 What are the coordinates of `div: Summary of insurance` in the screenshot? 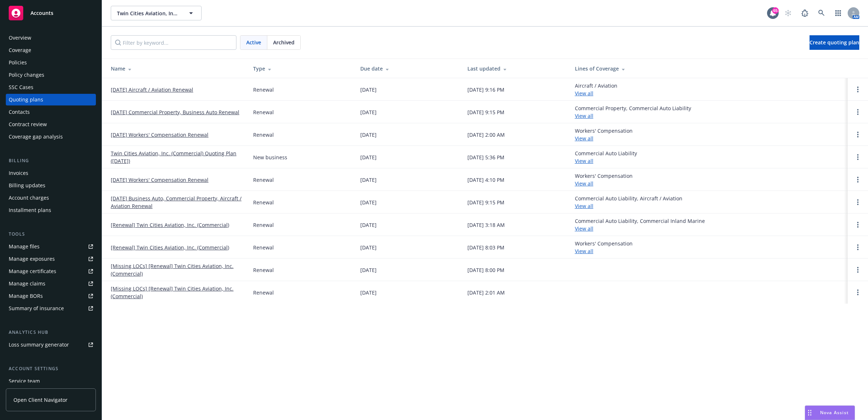 It's located at (36, 308).